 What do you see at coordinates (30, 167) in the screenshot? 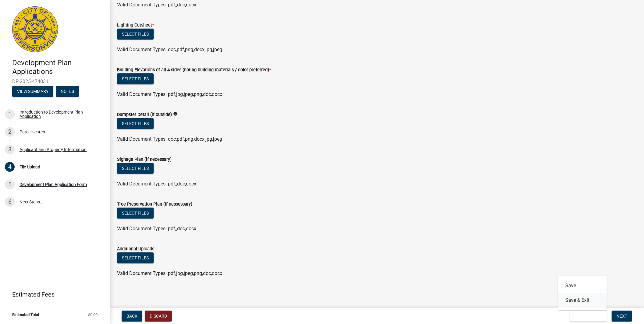
I see `div: File Upload` at bounding box center [30, 167].